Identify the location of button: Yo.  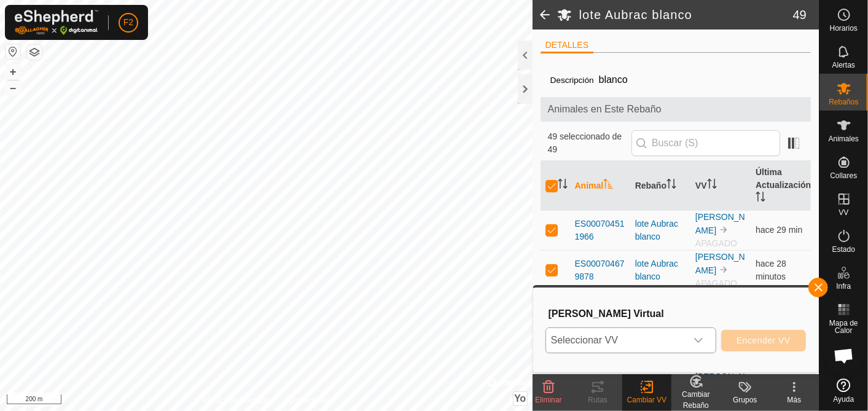
(520, 398).